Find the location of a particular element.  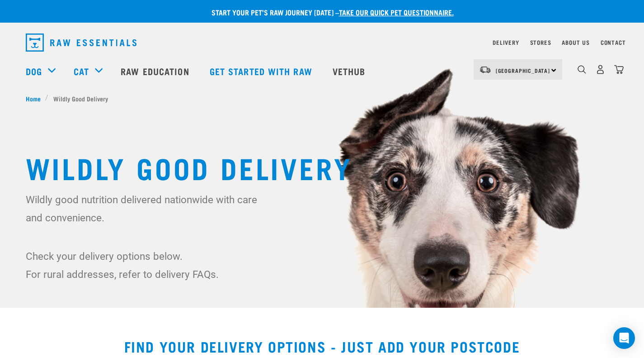

a: Home is located at coordinates (36, 98).